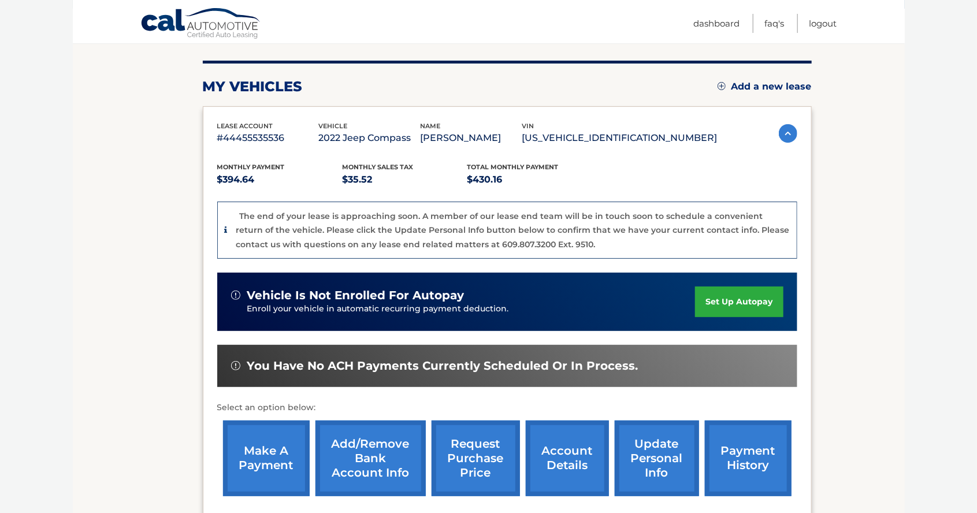  What do you see at coordinates (568, 458) in the screenshot?
I see `a: account details` at bounding box center [568, 458].